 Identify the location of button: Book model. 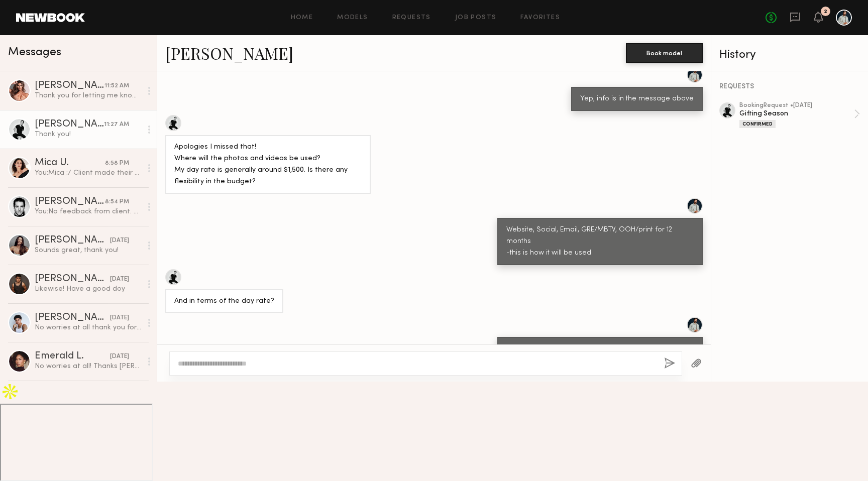
(664, 53).